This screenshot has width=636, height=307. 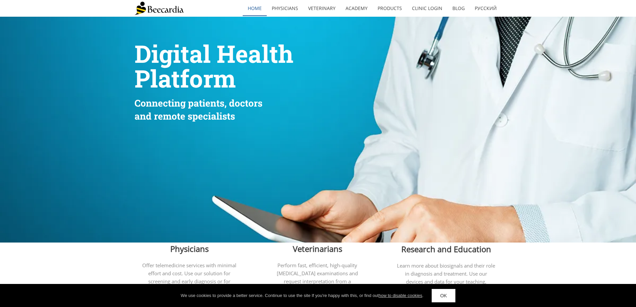 What do you see at coordinates (444, 296) in the screenshot?
I see `a: OK` at bounding box center [444, 296].